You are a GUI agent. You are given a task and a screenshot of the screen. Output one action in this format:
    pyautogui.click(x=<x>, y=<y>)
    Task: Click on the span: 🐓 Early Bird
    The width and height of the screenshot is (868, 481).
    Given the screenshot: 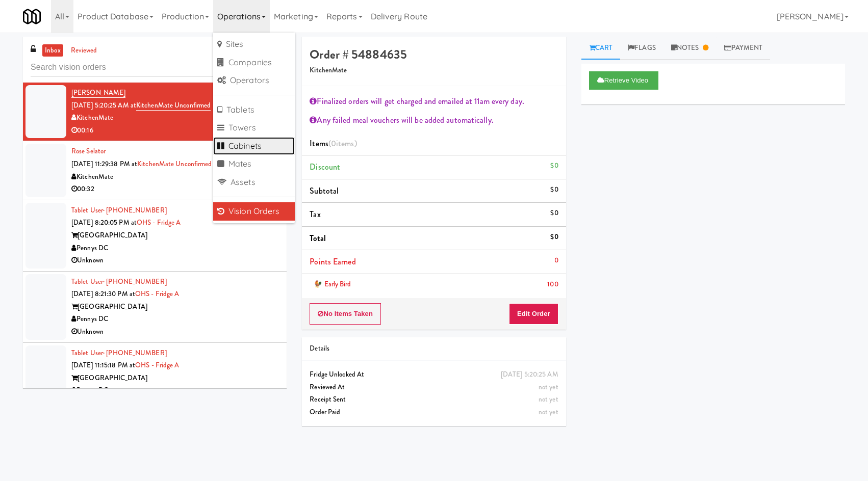 What is the action you would take?
    pyautogui.click(x=332, y=284)
    